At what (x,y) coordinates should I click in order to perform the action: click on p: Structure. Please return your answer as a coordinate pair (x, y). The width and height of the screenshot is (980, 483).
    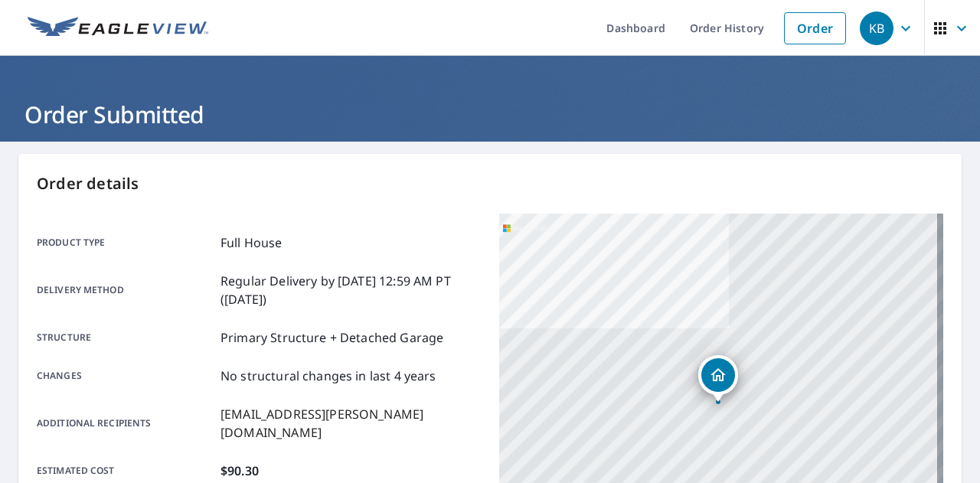
    Looking at the image, I should click on (125, 338).